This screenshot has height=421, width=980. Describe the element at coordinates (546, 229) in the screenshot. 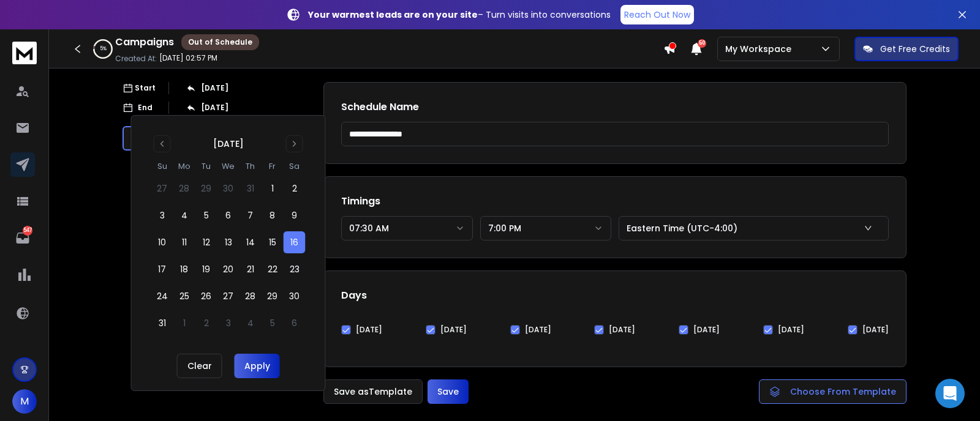

I see `button: 7:00 PM` at that location.